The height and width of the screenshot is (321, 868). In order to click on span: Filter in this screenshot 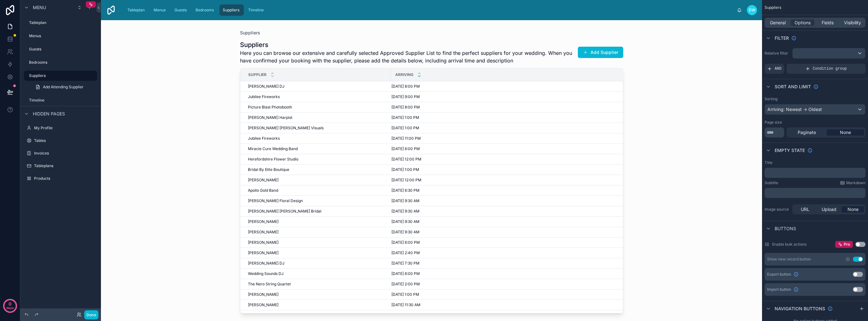, I will do `click(781, 38)`.